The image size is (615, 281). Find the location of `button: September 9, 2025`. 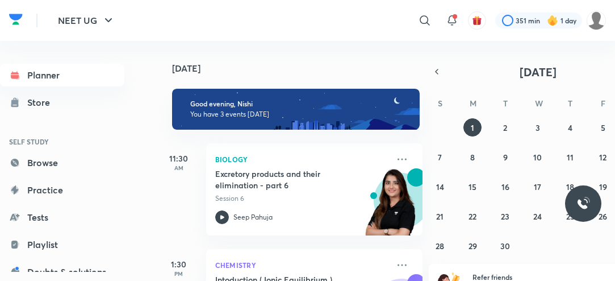

button: September 9, 2025 is located at coordinates (506, 157).